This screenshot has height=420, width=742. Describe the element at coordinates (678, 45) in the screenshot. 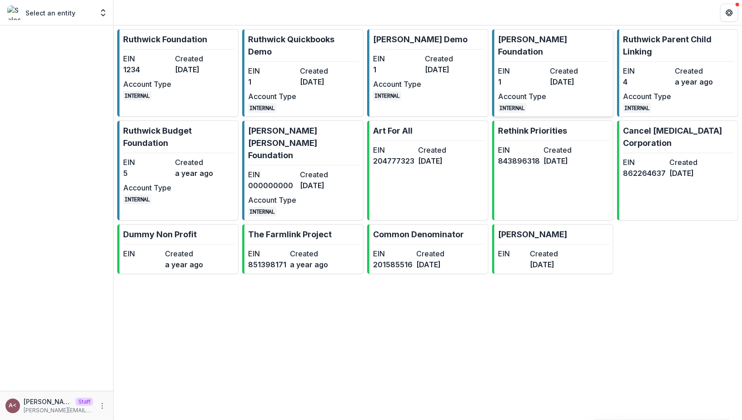

I see `p: Ruthwick Parent Child Linking` at that location.